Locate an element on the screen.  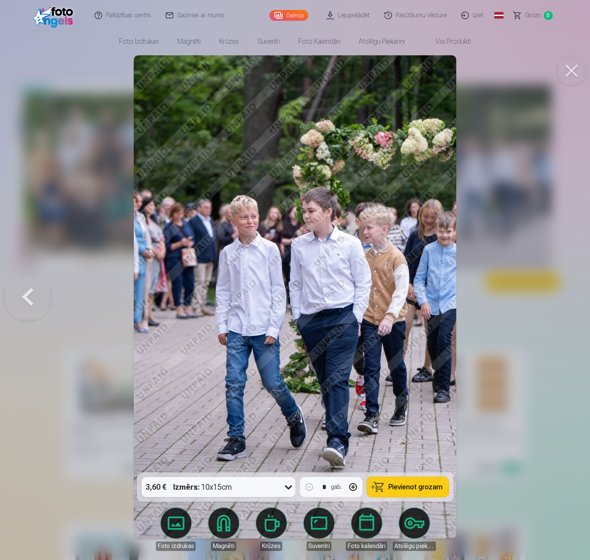
a: Krūzes is located at coordinates (229, 41).